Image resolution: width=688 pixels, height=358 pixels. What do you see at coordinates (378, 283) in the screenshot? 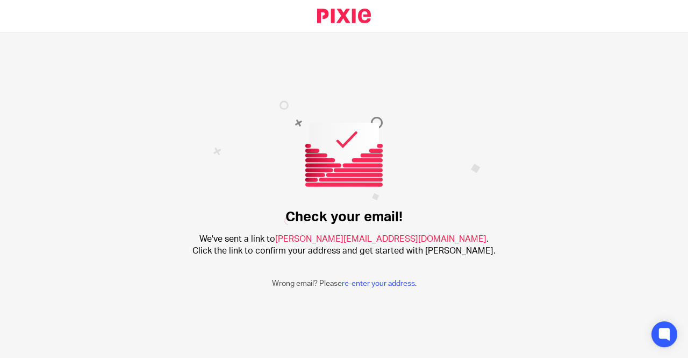
I see `a: re-enter your address` at bounding box center [378, 283].